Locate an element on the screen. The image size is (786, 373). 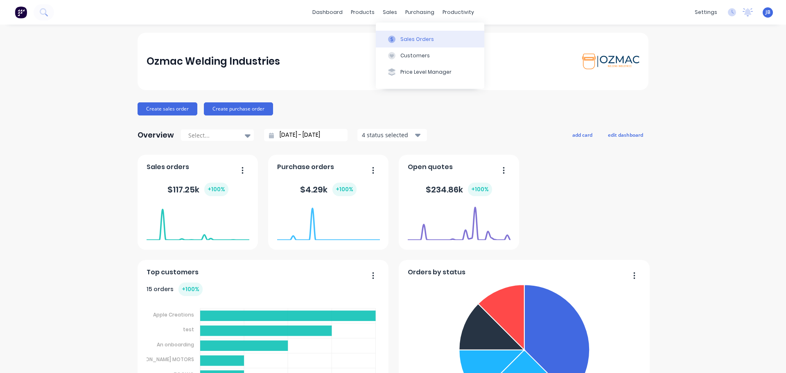
div: 15 orders is located at coordinates (174, 289).